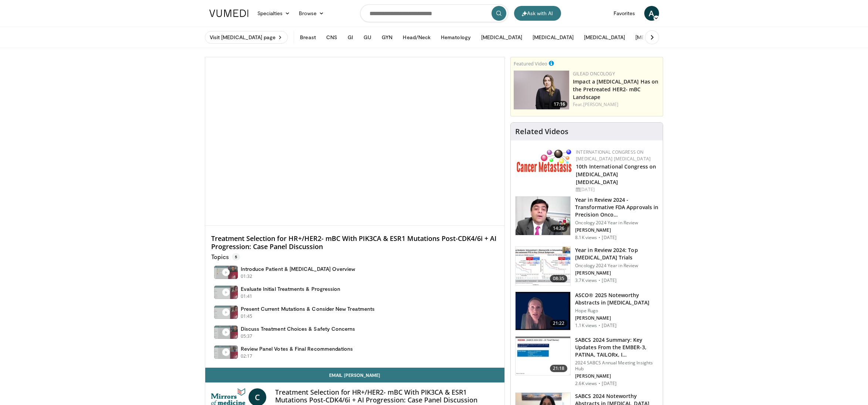 Image resolution: width=868 pixels, height=405 pixels. What do you see at coordinates (229, 14) in the screenshot?
I see `img: VuMedi Logo` at bounding box center [229, 14].